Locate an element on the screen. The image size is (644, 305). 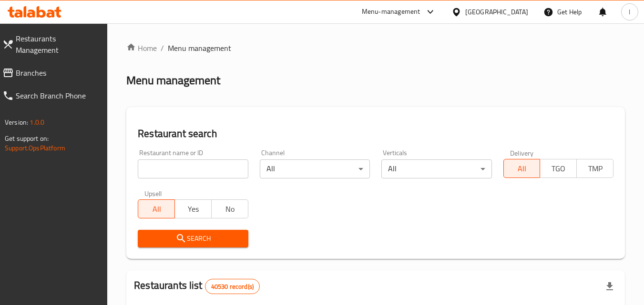
span: l is located at coordinates (629, 12).